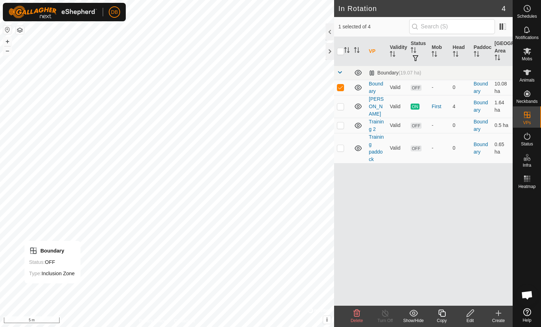 This screenshot has width=541, height=327. What do you see at coordinates (53, 12) in the screenshot?
I see `img: Gallagher Logo` at bounding box center [53, 12].